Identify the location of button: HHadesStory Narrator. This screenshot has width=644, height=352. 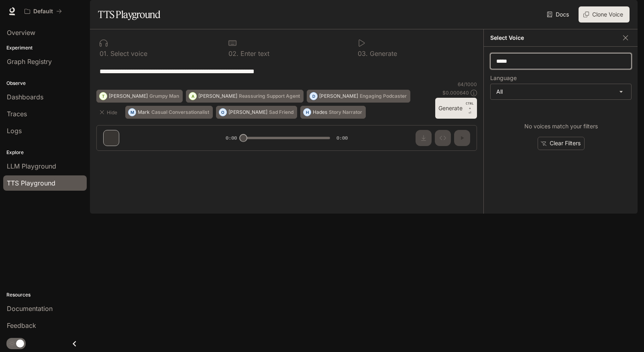
(333, 113).